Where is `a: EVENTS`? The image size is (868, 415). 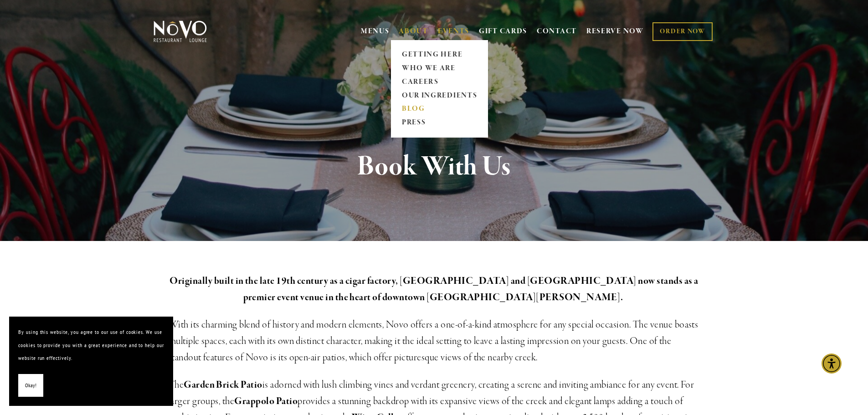
a: EVENTS is located at coordinates (453, 32).